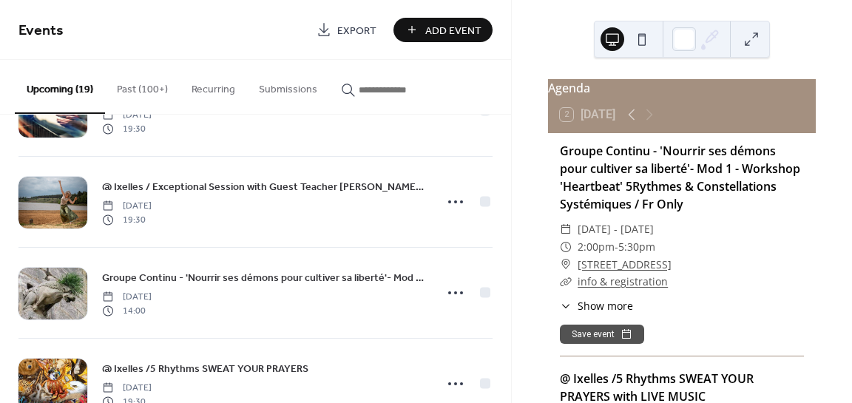 The width and height of the screenshot is (852, 403). I want to click on div: Agenda, so click(682, 88).